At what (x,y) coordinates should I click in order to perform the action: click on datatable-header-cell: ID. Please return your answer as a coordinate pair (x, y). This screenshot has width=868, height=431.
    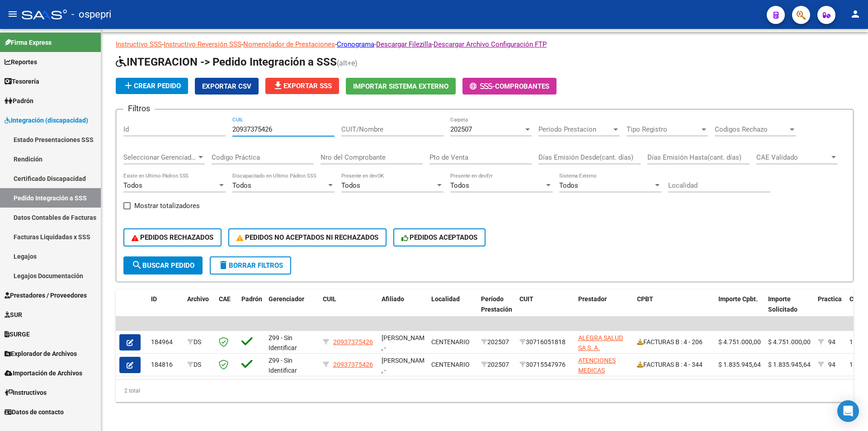
    Looking at the image, I should click on (166, 309).